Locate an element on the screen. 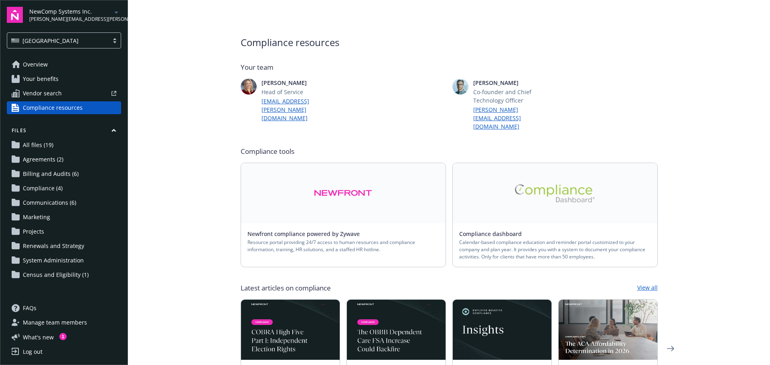 The width and height of the screenshot is (770, 365). span: Census and Eligibility (1) is located at coordinates (56, 275).